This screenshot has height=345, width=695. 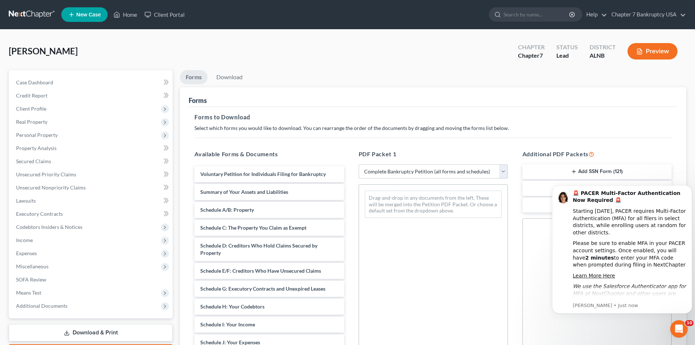 I want to click on button: Add Additional PDF Packets, so click(x=597, y=205).